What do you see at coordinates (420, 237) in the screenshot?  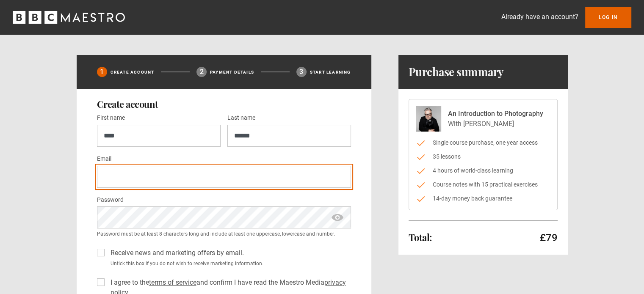 I see `h2: Total:` at bounding box center [420, 237].